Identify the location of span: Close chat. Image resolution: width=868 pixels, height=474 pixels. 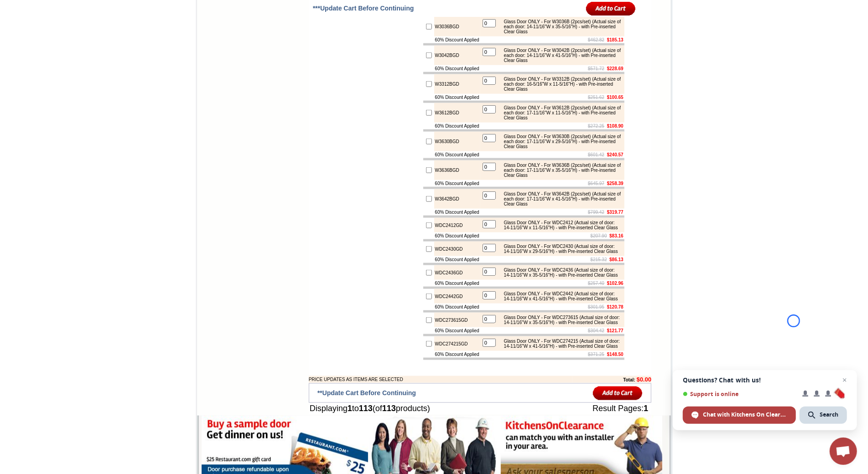
(845, 380).